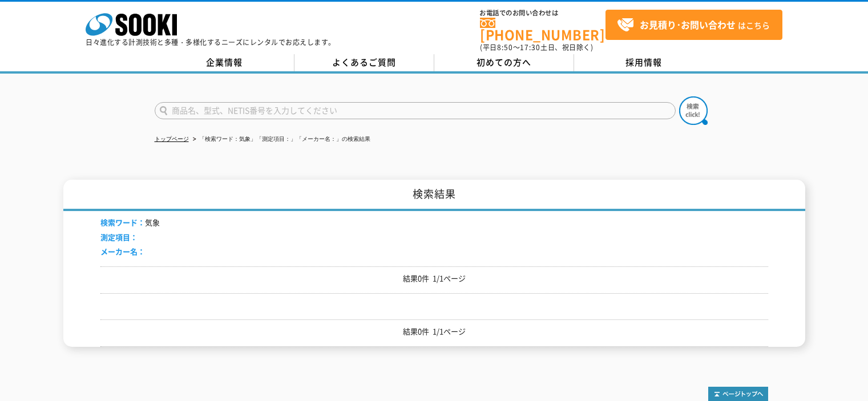  I want to click on h1: 検索結果, so click(434, 195).